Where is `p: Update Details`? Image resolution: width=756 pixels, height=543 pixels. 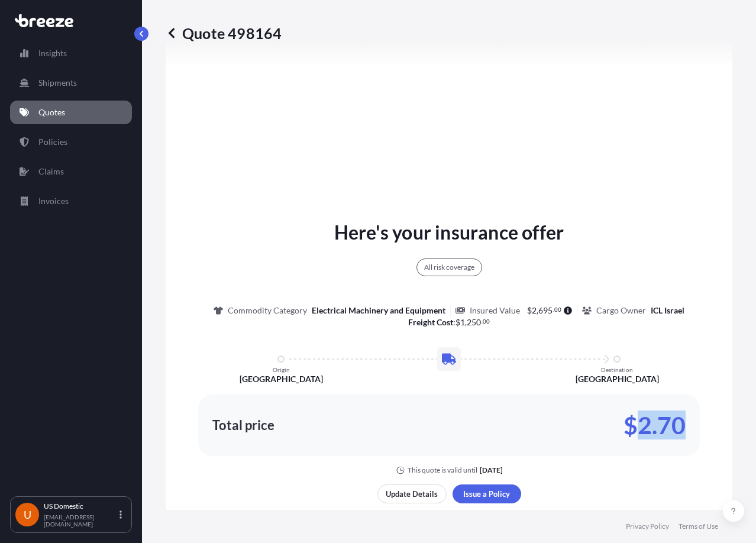
p: Update Details is located at coordinates (411, 494).